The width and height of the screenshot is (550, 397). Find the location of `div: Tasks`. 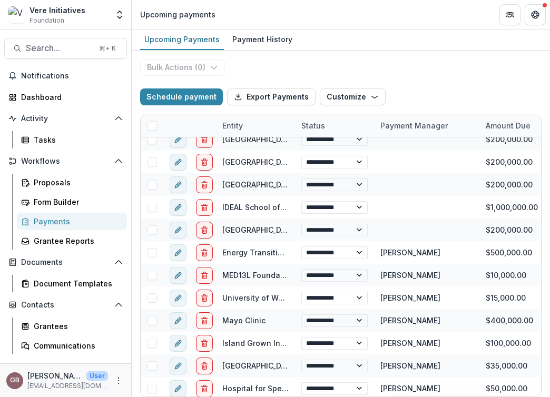

div: Tasks is located at coordinates (76, 140).